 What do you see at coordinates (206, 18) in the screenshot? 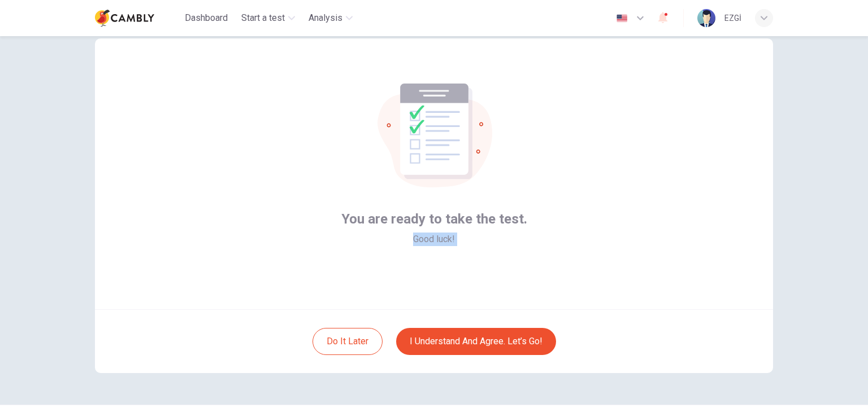
I see `span: Dashboard` at bounding box center [206, 18].